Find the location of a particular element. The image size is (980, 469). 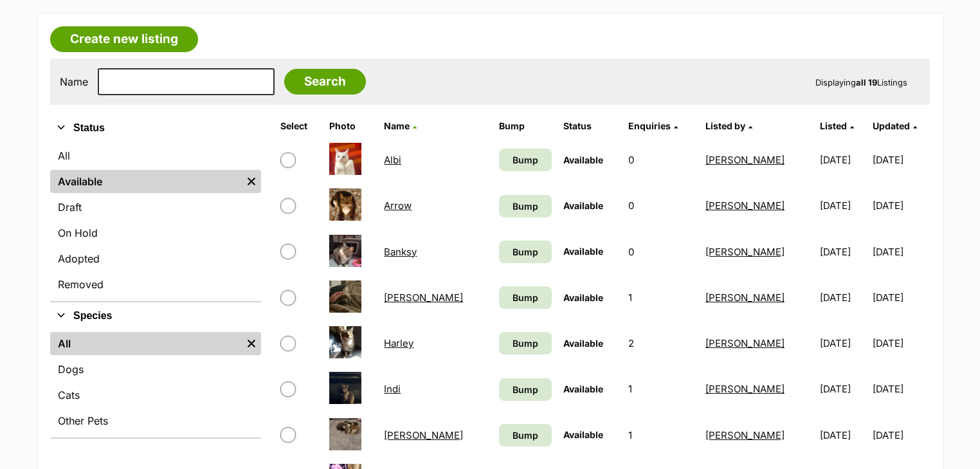

a: Cats is located at coordinates (155, 395).